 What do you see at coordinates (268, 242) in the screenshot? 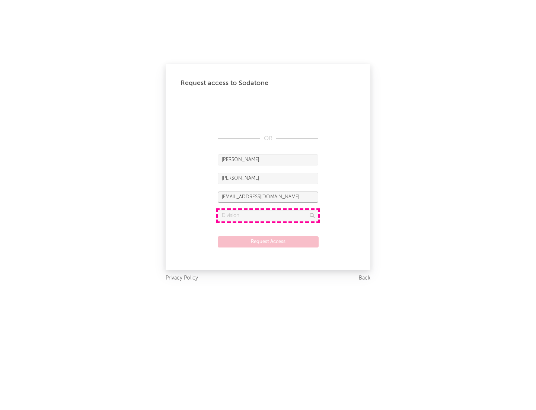
I see `button: Request Access` at bounding box center [268, 242].